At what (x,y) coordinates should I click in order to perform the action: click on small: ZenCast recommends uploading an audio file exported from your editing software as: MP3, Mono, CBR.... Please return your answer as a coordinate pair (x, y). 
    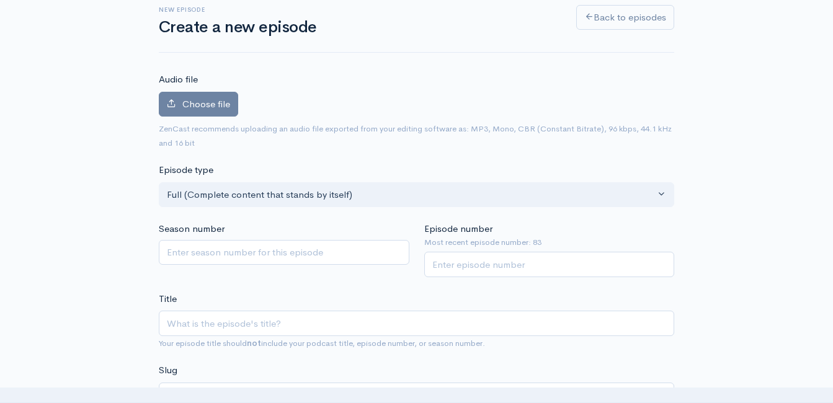
    Looking at the image, I should click on (415, 136).